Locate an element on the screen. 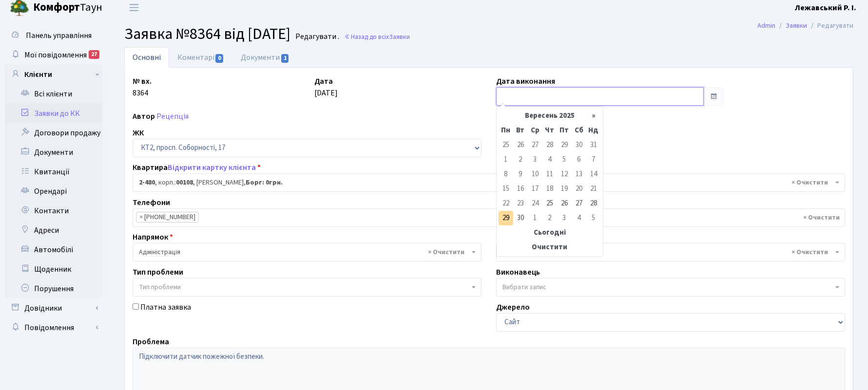  div: 27 is located at coordinates (94, 55).